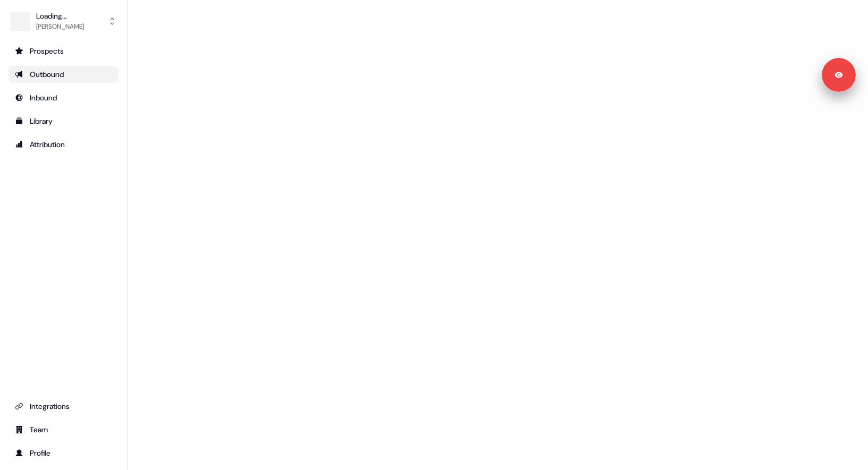  Describe the element at coordinates (63, 74) in the screenshot. I see `div: Outbound` at that location.